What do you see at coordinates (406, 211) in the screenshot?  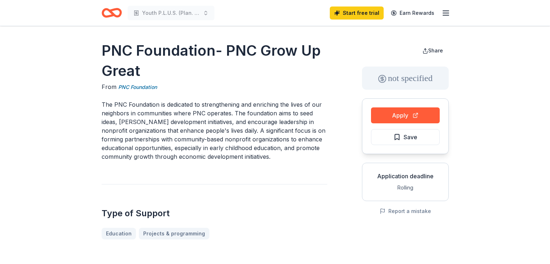 I see `button: Report a mistake` at bounding box center [406, 211].